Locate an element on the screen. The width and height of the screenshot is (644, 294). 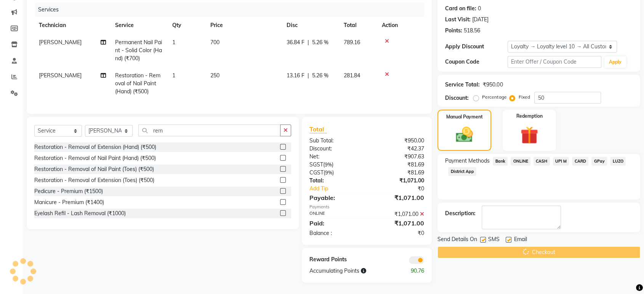
a: Add Tip is located at coordinates (340, 189).